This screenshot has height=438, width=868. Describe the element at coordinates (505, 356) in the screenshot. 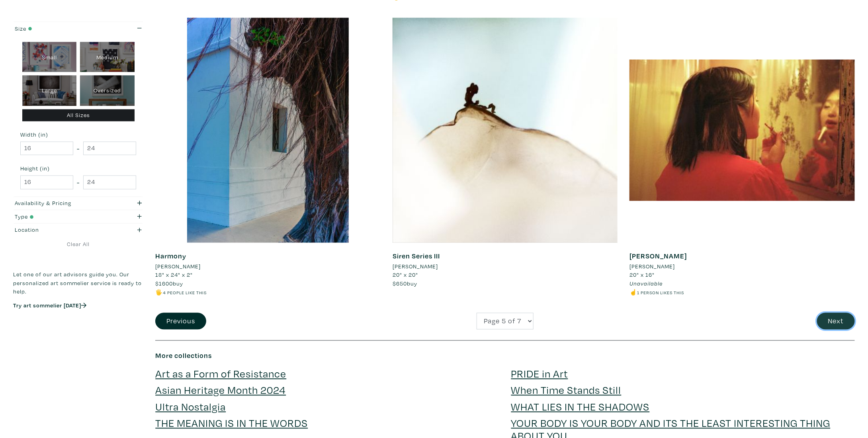

I see `h6: More collections` at that location.